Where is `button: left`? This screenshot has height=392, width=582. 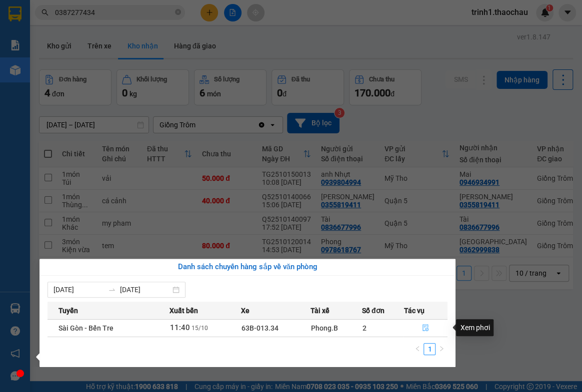
button: left is located at coordinates (417, 349).